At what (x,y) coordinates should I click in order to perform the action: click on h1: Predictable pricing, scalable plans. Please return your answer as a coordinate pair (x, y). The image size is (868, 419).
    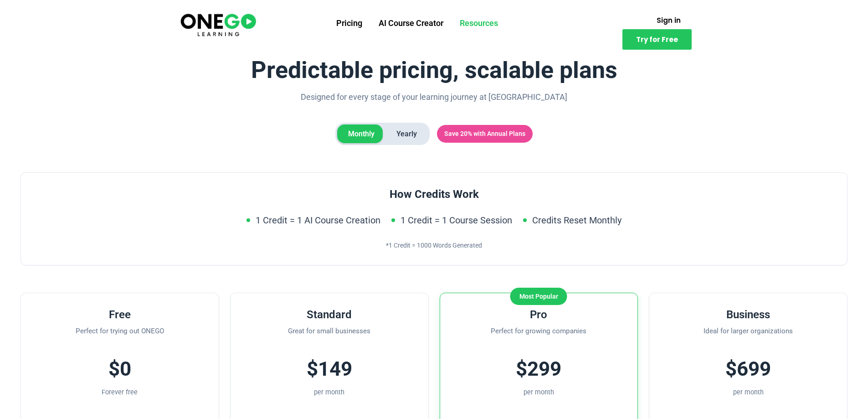
    Looking at the image, I should click on (434, 70).